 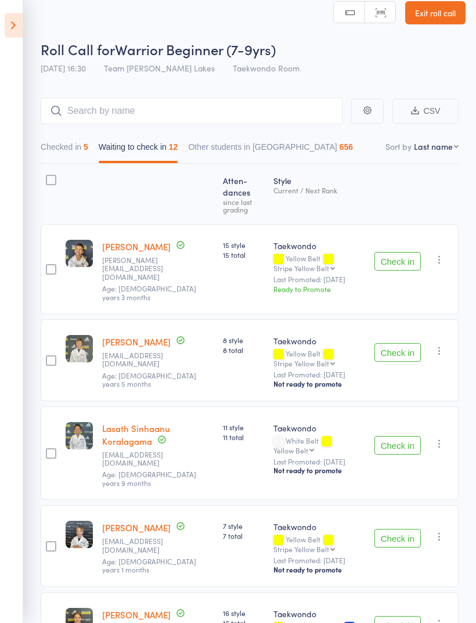 What do you see at coordinates (266, 68) in the screenshot?
I see `span: Taekwondo Room` at bounding box center [266, 68].